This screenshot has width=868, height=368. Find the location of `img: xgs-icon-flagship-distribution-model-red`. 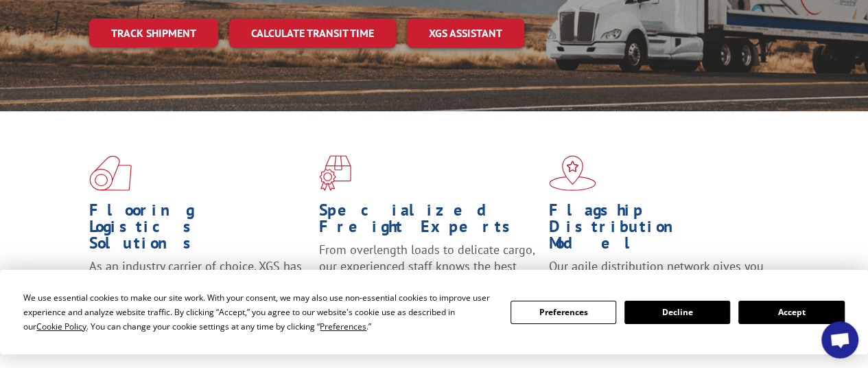

img: xgs-icon-flagship-distribution-model-red is located at coordinates (572, 173).